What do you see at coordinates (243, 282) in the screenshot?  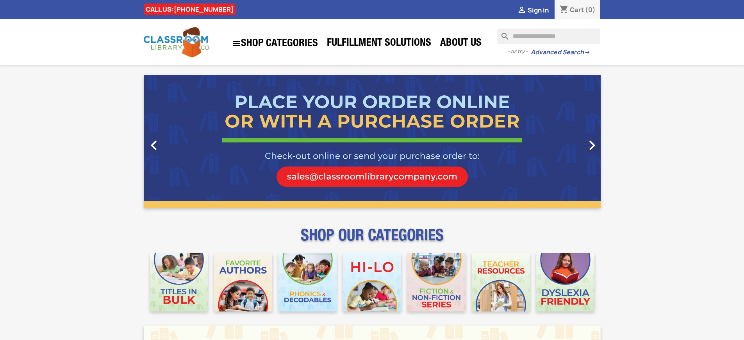 I see `img: CLC_Favorite_Authors_Mobile.jpg` at bounding box center [243, 282].